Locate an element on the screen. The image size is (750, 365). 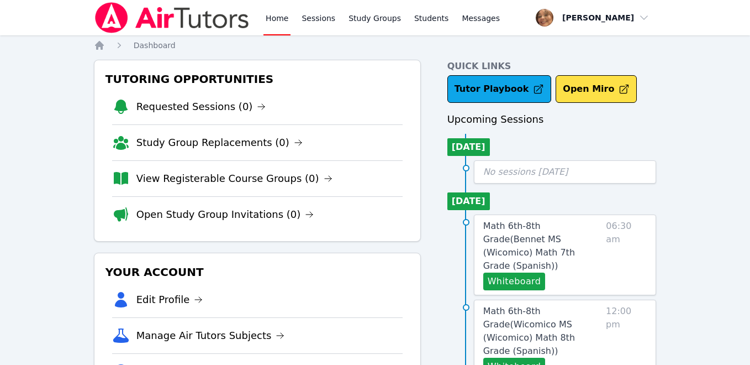
a: Manage Air Tutors Subjects is located at coordinates (211, 335).